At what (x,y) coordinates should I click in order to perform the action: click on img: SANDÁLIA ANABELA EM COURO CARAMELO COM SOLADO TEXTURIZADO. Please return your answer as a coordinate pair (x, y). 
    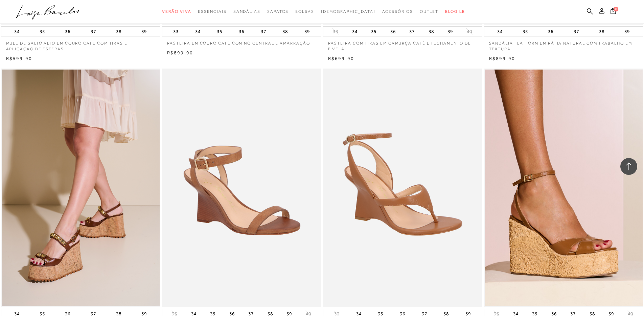
    Looking at the image, I should click on (563, 188).